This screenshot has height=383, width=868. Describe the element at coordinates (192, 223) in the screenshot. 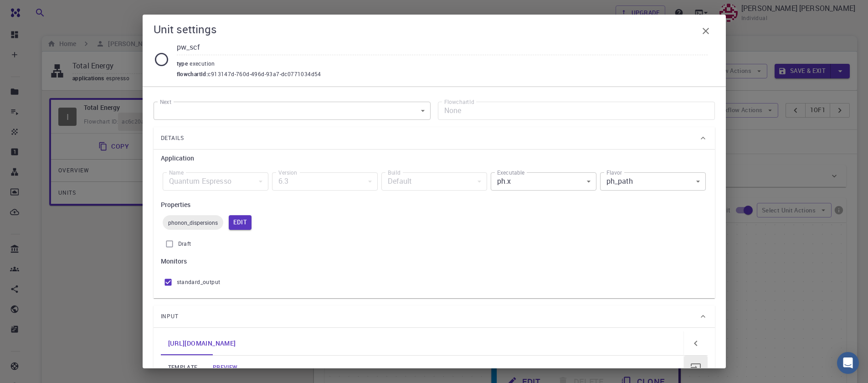

I see `span: phonon_dispersions` at that location.